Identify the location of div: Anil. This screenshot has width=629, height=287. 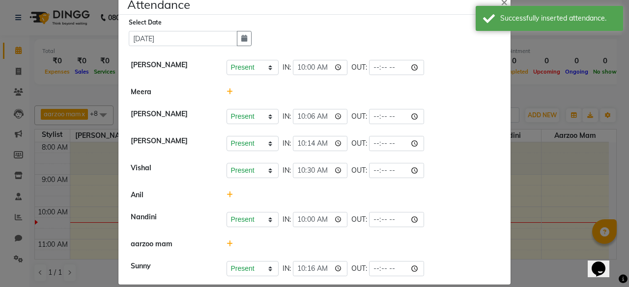
(171, 195).